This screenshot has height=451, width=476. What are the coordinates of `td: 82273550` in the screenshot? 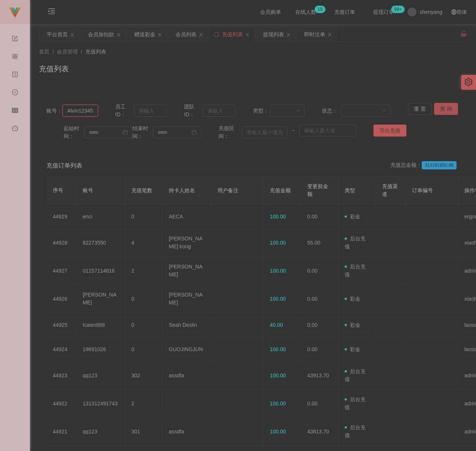 It's located at (101, 243).